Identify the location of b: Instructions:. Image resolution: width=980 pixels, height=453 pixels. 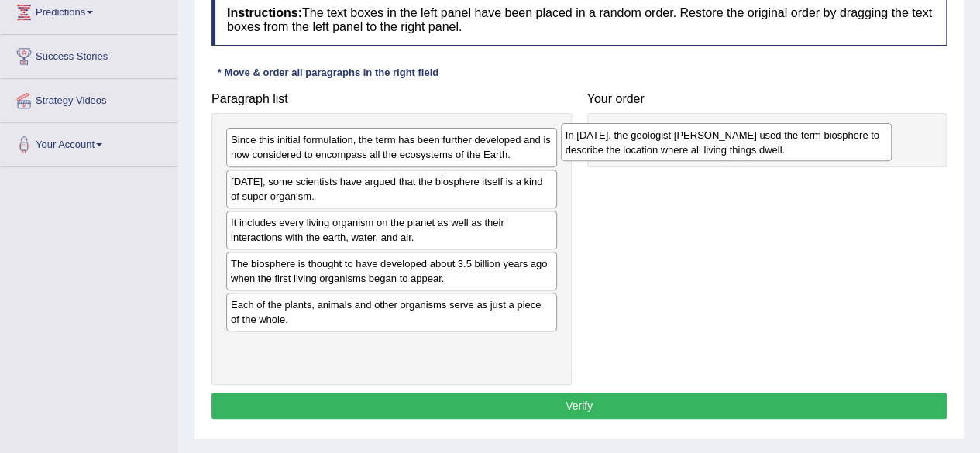
(264, 12).